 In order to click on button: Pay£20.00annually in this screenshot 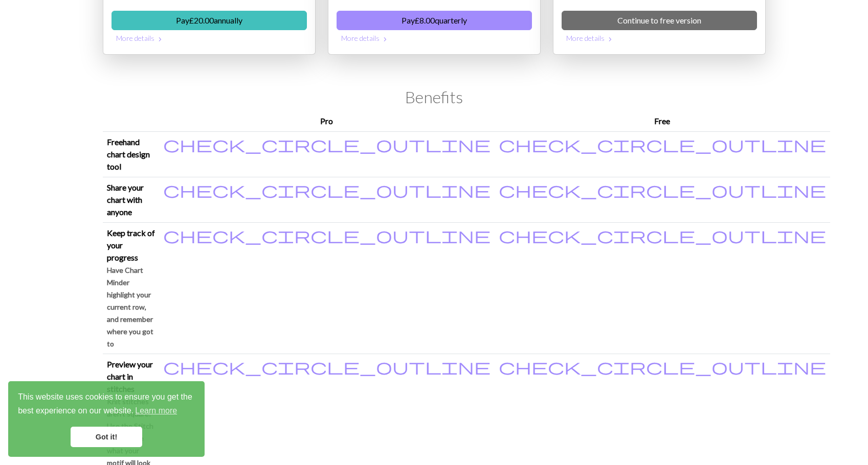, I will do `click(209, 20)`.